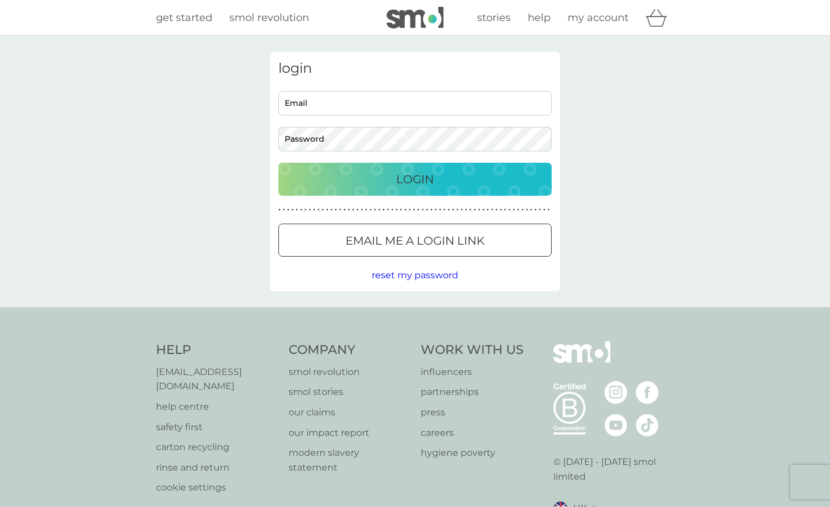 This screenshot has height=507, width=830. I want to click on a: my account, so click(598, 18).